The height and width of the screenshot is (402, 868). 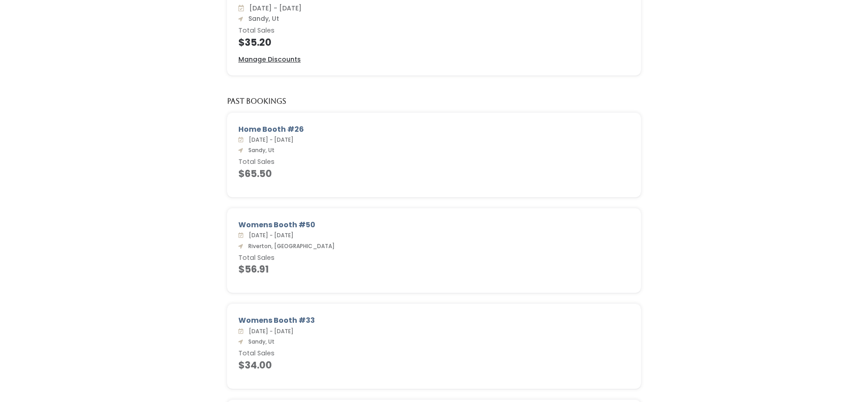 What do you see at coordinates (269, 59) in the screenshot?
I see `a: Manage Discounts` at bounding box center [269, 59].